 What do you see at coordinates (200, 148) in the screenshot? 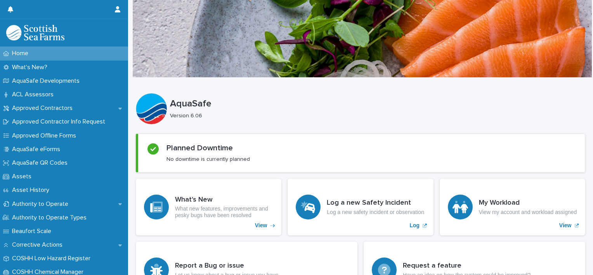
I see `h2: Planned Downtime` at bounding box center [200, 148].